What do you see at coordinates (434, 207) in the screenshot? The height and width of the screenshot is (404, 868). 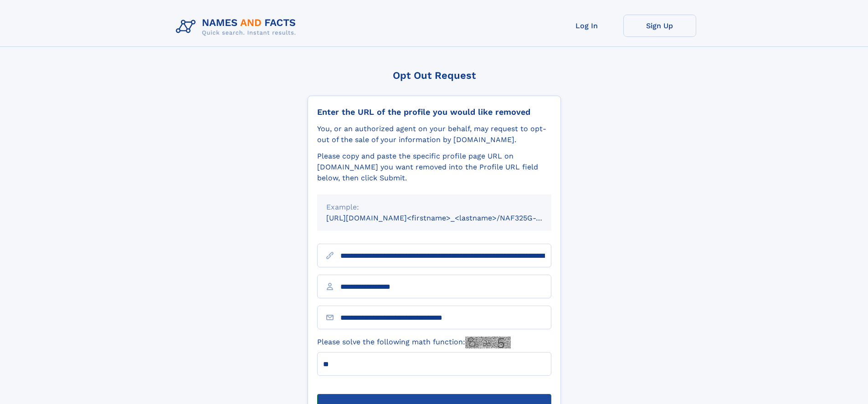 I see `div: Example:` at bounding box center [434, 207].